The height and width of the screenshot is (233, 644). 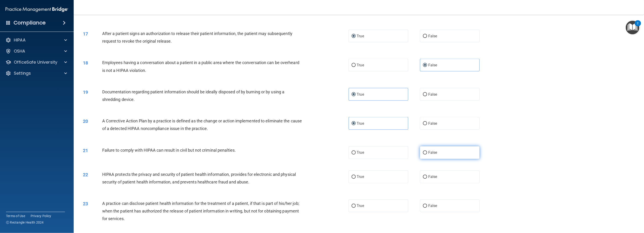 What do you see at coordinates (29, 23) in the screenshot?
I see `h4: Compliance` at bounding box center [29, 23].